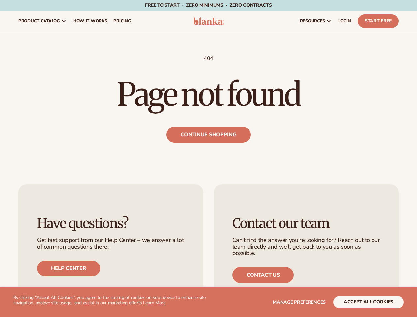 Image resolution: width=417 pixels, height=317 pixels. What do you see at coordinates (208, 58) in the screenshot?
I see `p: 404` at bounding box center [208, 58].